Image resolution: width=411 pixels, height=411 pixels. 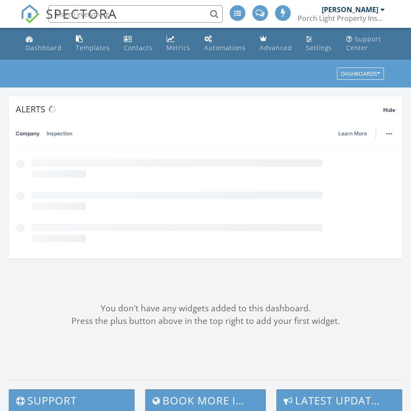 I want to click on h3: Latest Updates, so click(x=339, y=400).